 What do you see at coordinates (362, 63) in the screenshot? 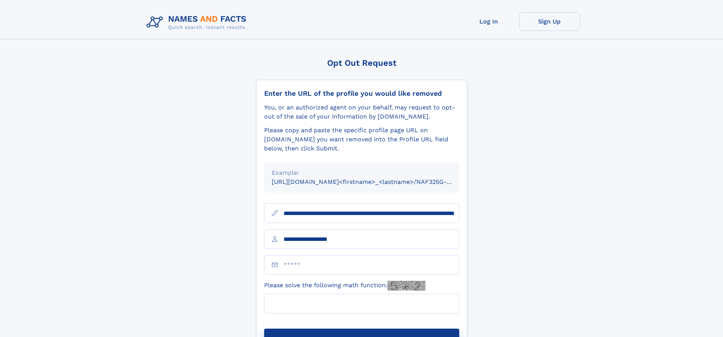
I see `div: Opt Out Request` at bounding box center [362, 63].